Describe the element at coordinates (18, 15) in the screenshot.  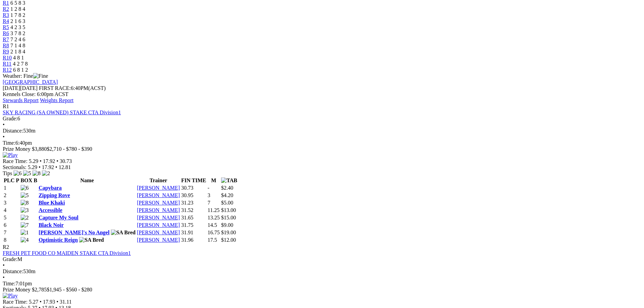
I see `span: 1 7 8 2` at that location.